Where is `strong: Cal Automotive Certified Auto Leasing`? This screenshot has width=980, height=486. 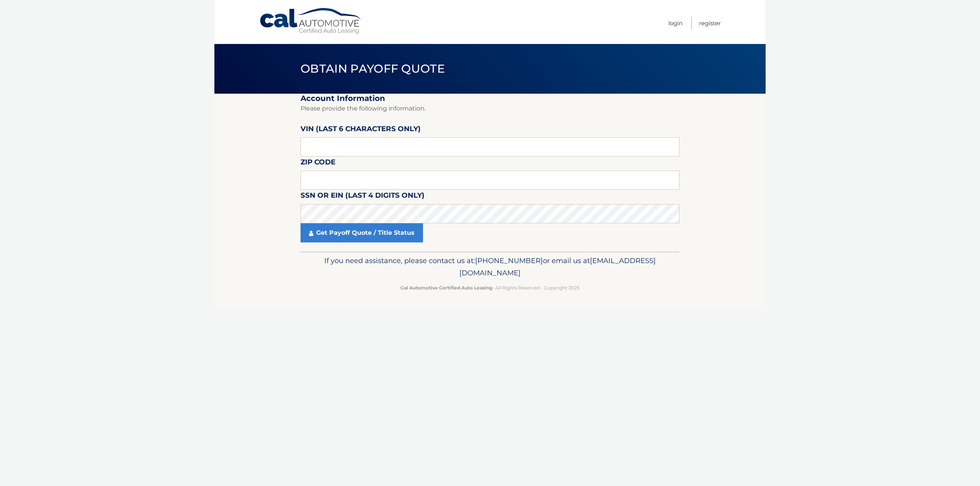 strong: Cal Automotive Certified Auto Leasing is located at coordinates (446, 288).